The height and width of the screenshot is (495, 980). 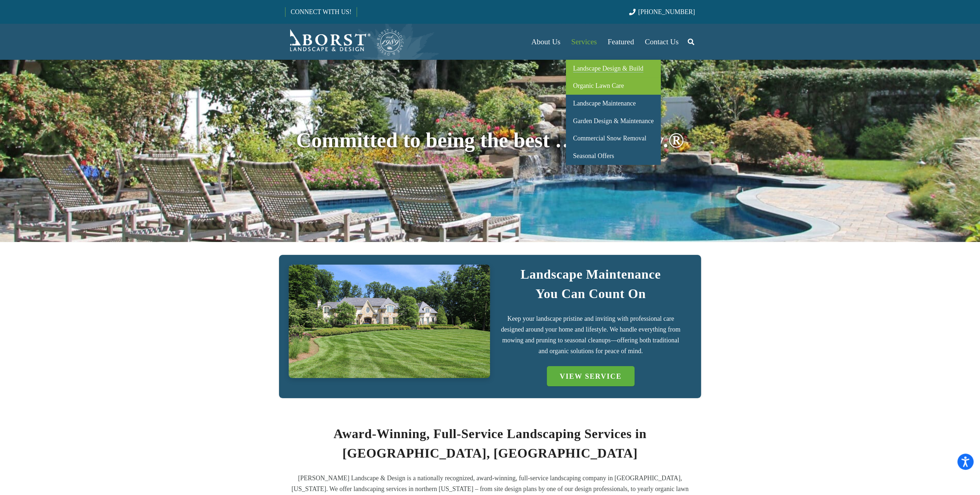 I want to click on a: Organic Lawn Care, so click(x=613, y=86).